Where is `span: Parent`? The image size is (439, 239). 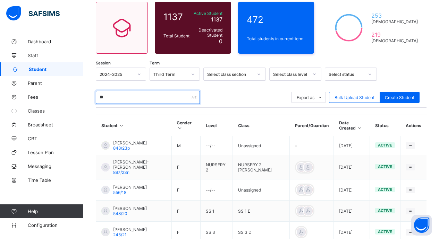 span: Parent is located at coordinates (55, 83).